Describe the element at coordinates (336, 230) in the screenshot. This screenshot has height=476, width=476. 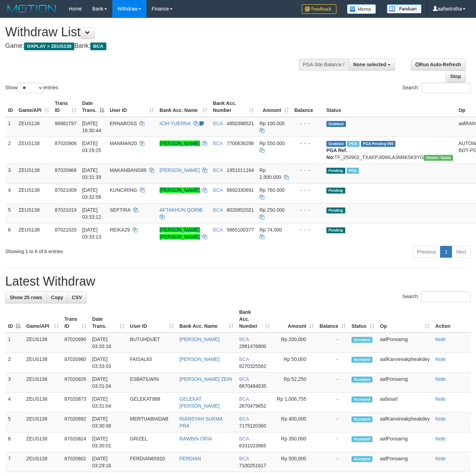
I see `span: Pending` at that location.